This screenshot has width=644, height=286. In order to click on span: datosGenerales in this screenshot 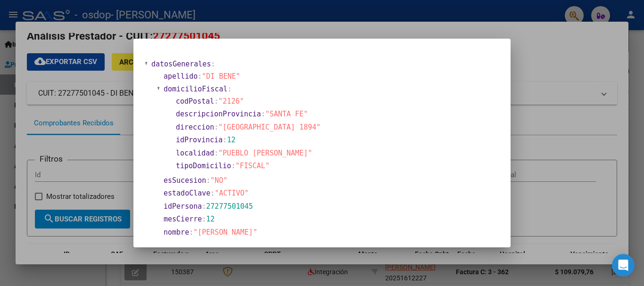, I will do `click(181, 64)`.